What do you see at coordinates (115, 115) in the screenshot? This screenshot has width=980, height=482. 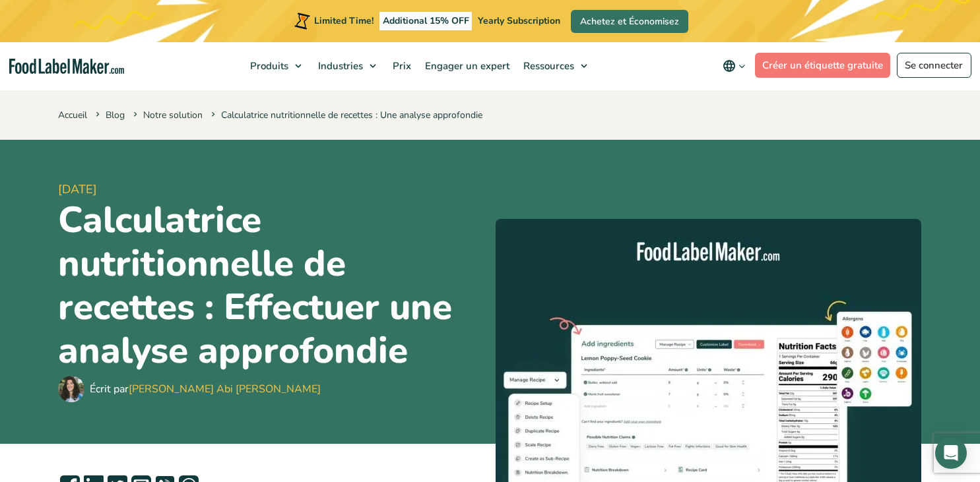 I see `a: Blog` at bounding box center [115, 115].